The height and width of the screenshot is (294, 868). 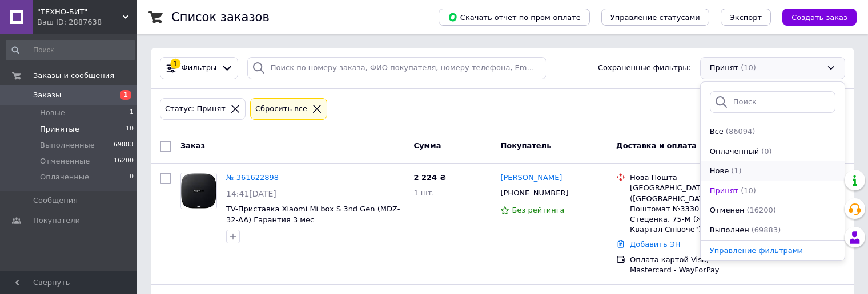 I want to click on span: Покупатели, so click(x=57, y=220).